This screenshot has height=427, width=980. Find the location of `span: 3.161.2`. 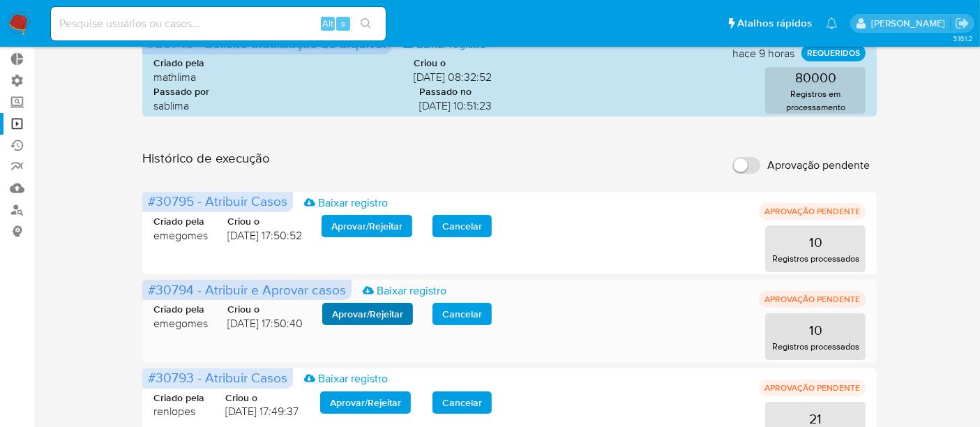

span: 3.161.2 is located at coordinates (962, 38).